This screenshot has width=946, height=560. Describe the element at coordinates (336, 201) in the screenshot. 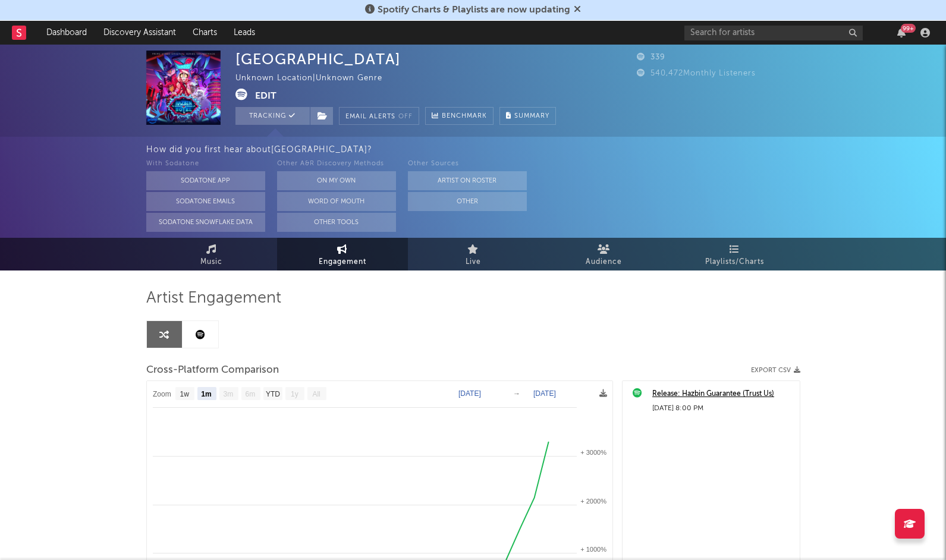

I see `button: Word Of Mouth` at that location.